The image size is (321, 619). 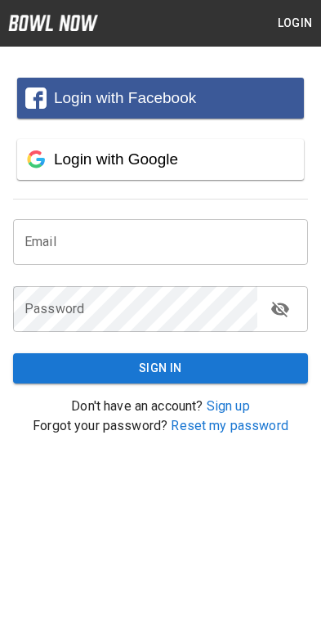 I want to click on button: Login with Facebook, so click(x=160, y=98).